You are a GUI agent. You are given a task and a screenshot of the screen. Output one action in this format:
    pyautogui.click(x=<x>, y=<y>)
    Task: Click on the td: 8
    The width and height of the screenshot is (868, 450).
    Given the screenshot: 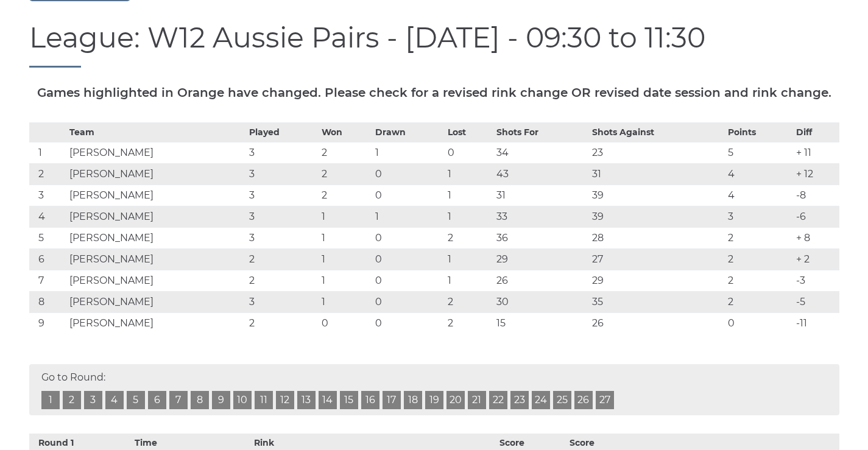 What is the action you would take?
    pyautogui.click(x=48, y=302)
    